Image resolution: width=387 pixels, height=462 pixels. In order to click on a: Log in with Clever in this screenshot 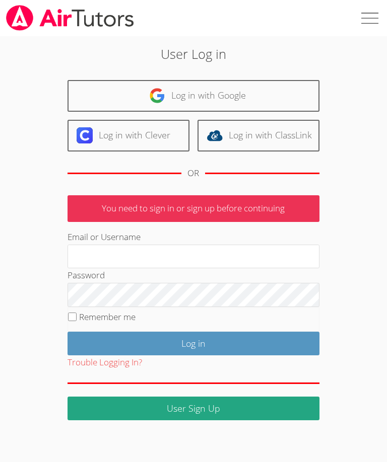, I will do `click(128, 135)`.